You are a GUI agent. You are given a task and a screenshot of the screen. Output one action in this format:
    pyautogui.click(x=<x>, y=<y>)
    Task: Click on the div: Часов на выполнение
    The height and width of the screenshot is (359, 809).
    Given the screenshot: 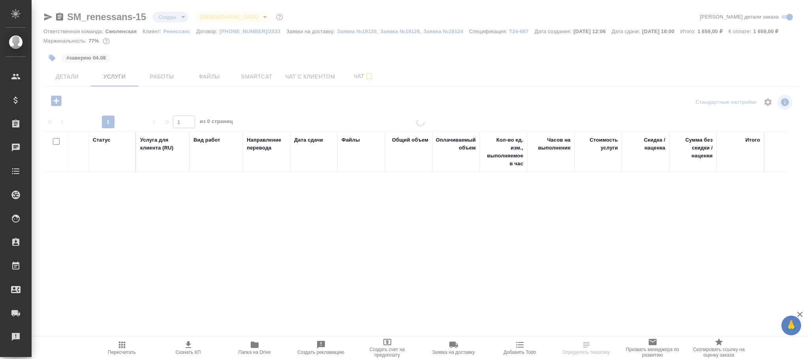 What is the action you would take?
    pyautogui.click(x=550, y=144)
    